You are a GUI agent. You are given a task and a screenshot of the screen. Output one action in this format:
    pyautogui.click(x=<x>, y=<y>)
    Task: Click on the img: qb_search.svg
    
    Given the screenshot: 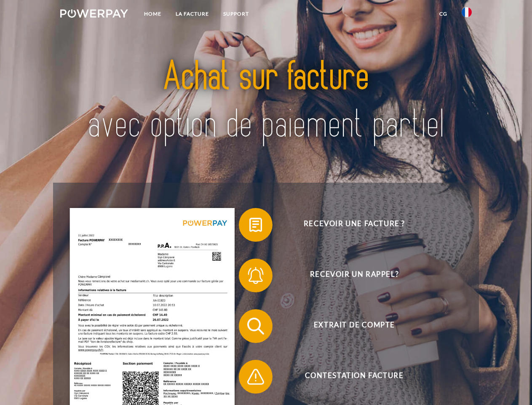 What is the action you would take?
    pyautogui.click(x=256, y=326)
    